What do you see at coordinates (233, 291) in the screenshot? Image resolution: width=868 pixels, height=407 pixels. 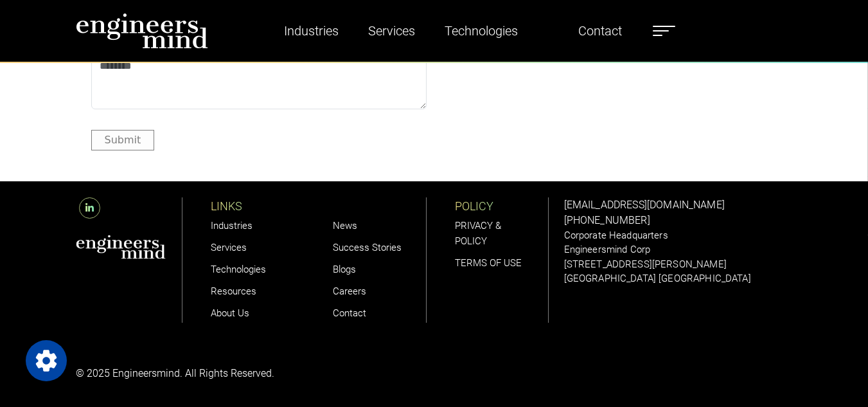 I see `a: Resources` at bounding box center [233, 291].